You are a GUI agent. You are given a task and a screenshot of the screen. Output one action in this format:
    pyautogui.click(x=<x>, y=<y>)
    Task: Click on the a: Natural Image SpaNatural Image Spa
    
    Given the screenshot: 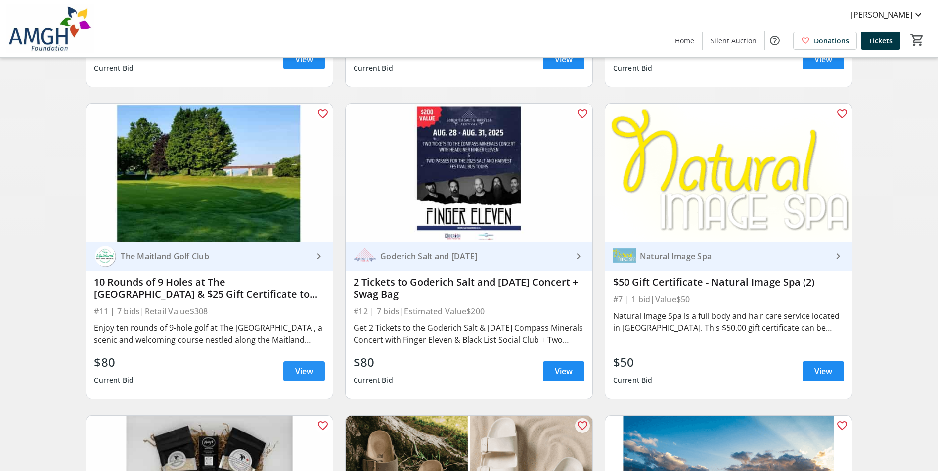 What is the action you would take?
    pyautogui.click(x=728, y=257)
    